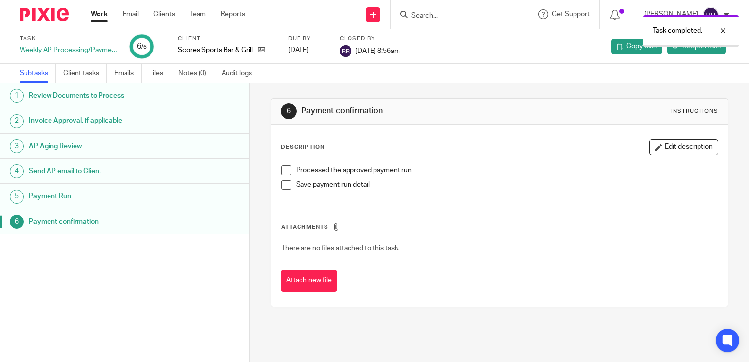 The image size is (749, 362). What do you see at coordinates (197, 14) in the screenshot?
I see `a: Team` at bounding box center [197, 14].